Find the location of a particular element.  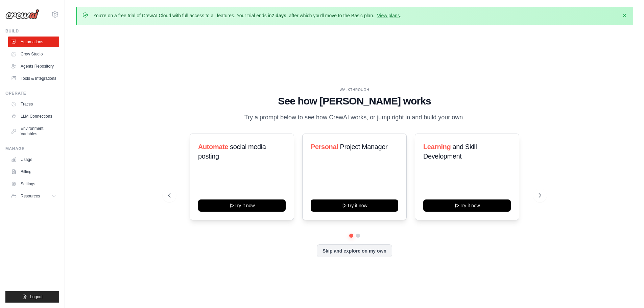

a: Settings is located at coordinates (33, 184).